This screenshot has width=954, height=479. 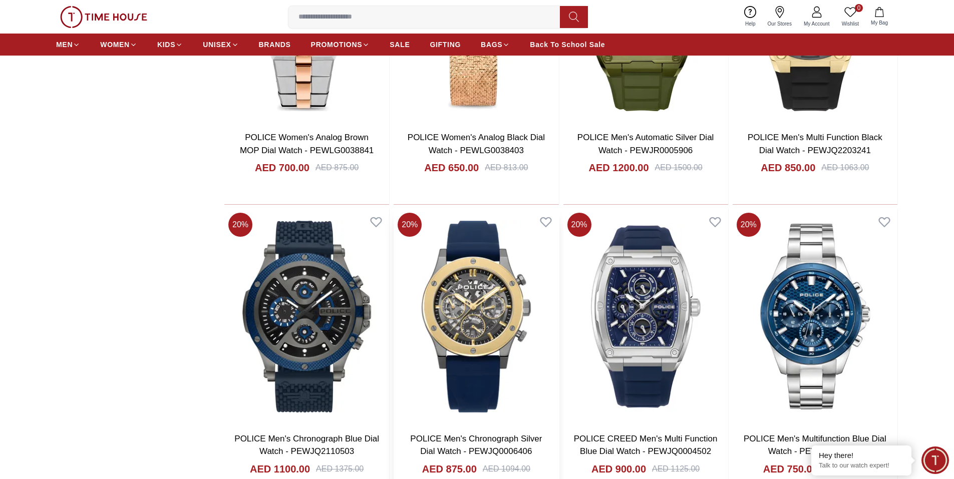 What do you see at coordinates (619, 168) in the screenshot?
I see `h4: AED 1200.00` at bounding box center [619, 168].